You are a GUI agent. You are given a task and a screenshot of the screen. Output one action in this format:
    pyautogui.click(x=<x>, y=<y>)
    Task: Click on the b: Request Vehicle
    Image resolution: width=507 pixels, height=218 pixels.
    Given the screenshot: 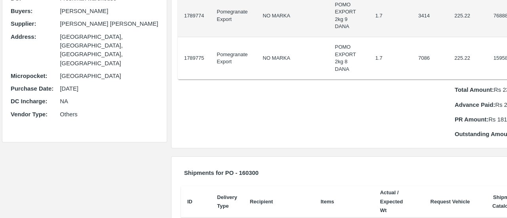 What is the action you would take?
    pyautogui.click(x=451, y=202)
    